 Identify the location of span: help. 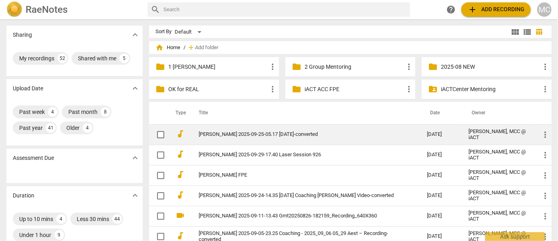
(451, 10).